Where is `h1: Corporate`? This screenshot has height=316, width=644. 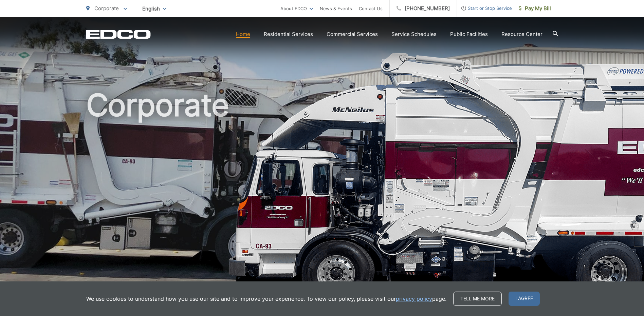 h1: Corporate is located at coordinates (322, 195).